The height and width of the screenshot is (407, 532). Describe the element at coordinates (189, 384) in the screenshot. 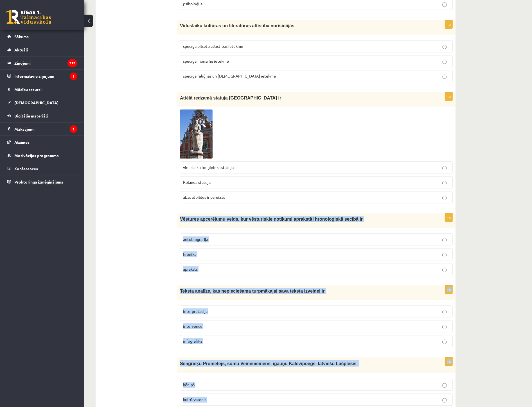

I see `span: ķēniņš` at that location.